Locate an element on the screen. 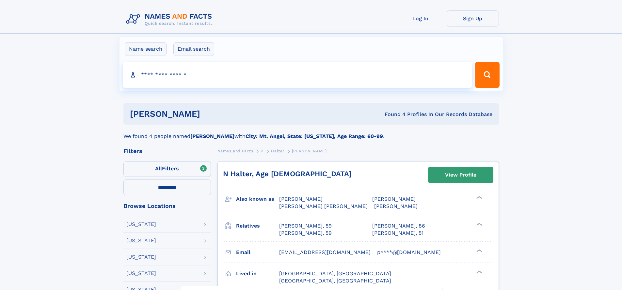  span: H is located at coordinates (262, 151).